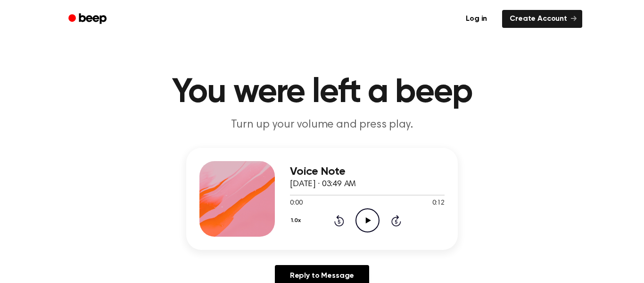  What do you see at coordinates (543, 19) in the screenshot?
I see `a: Create Account` at bounding box center [543, 19].